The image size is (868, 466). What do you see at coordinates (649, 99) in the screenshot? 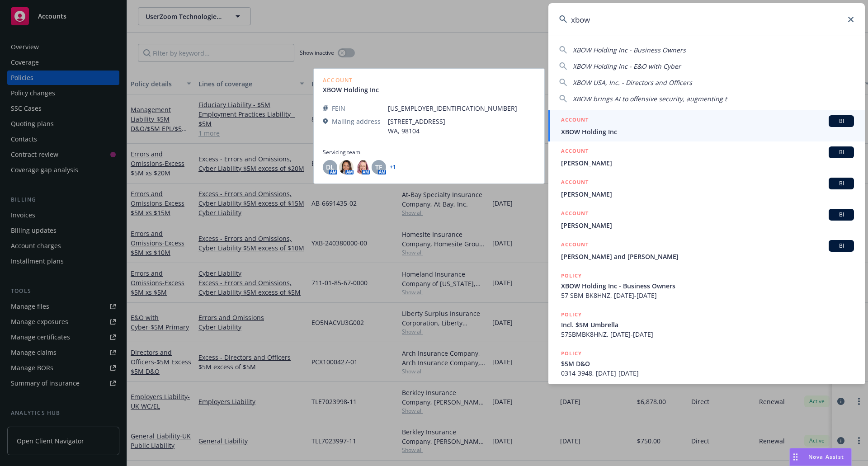
I see `span: XBOW brings AI to offensive security, augmenting t` at bounding box center [649, 99].